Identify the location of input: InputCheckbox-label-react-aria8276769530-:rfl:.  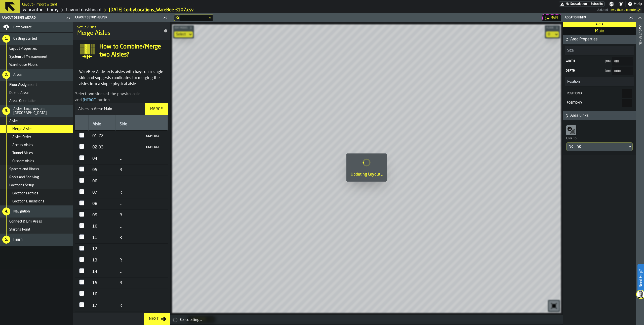
(82, 135).